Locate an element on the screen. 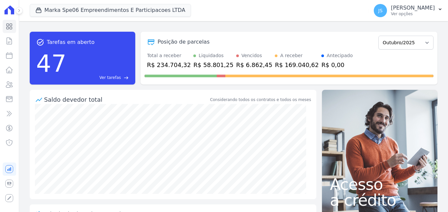 The image size is (448, 212). div: R$ 58.801,25 is located at coordinates (213, 65).